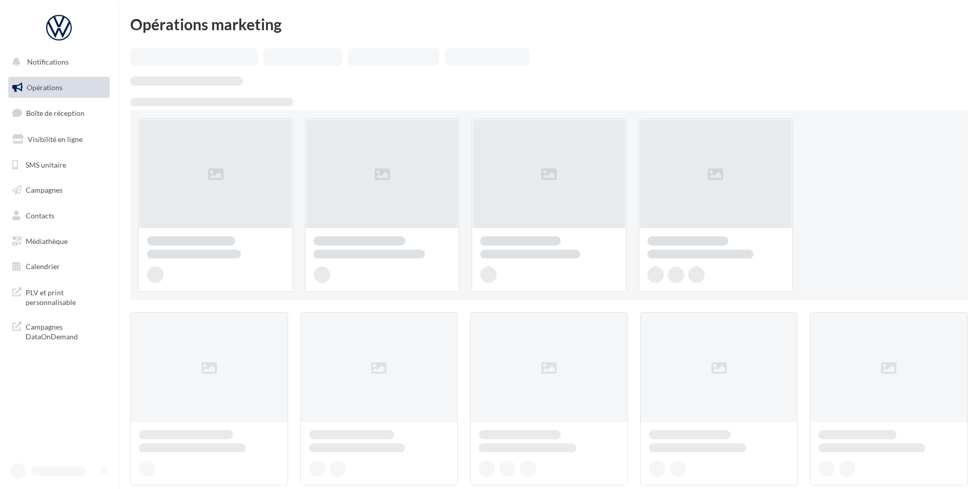 Image resolution: width=980 pixels, height=489 pixels. Describe the element at coordinates (45, 87) in the screenshot. I see `span: Opérations` at that location.